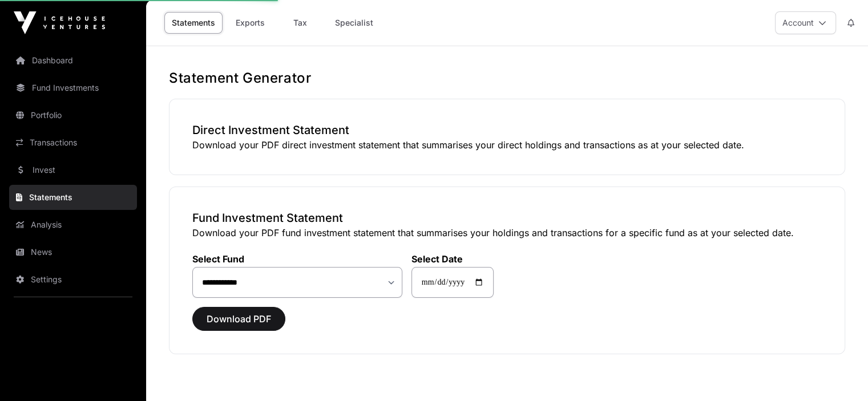 This screenshot has width=868, height=401. Describe the element at coordinates (73, 143) in the screenshot. I see `a: Transactions` at that location.